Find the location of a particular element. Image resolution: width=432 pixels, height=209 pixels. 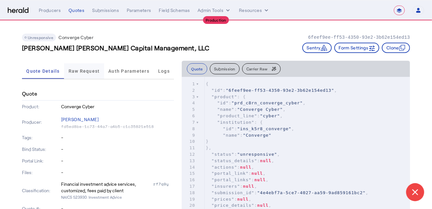

p: Product: is located at coordinates (41, 107).